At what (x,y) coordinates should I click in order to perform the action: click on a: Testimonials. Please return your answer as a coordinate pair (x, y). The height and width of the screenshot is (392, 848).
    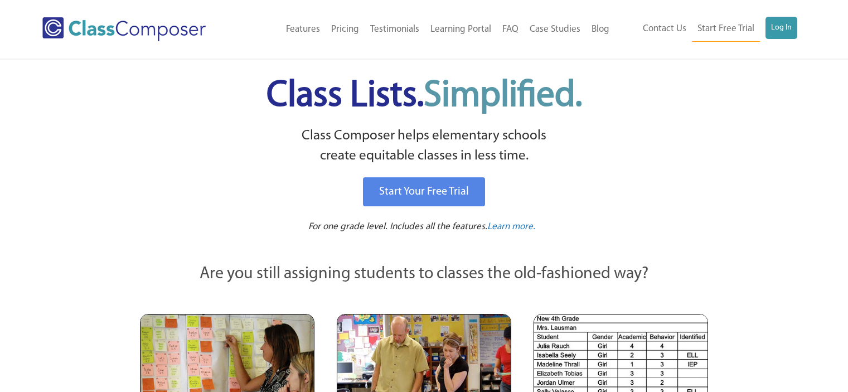
    Looking at the image, I should click on (395, 30).